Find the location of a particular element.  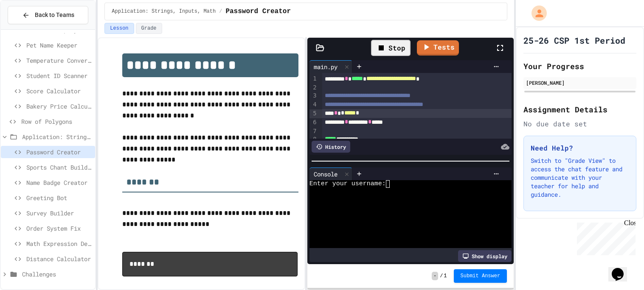

span: Student ID Scanner is located at coordinates (59, 76).